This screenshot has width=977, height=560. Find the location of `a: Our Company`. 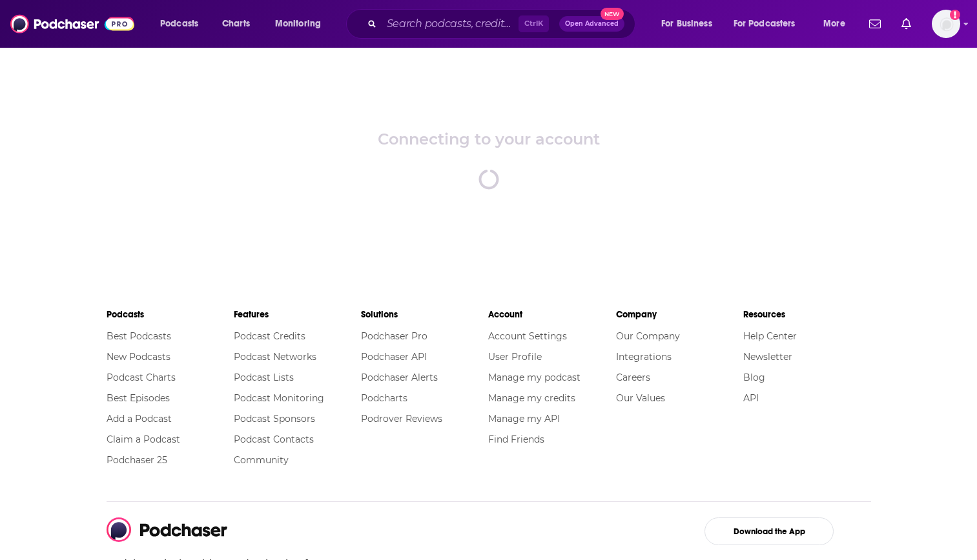

a: Our Company is located at coordinates (647, 336).